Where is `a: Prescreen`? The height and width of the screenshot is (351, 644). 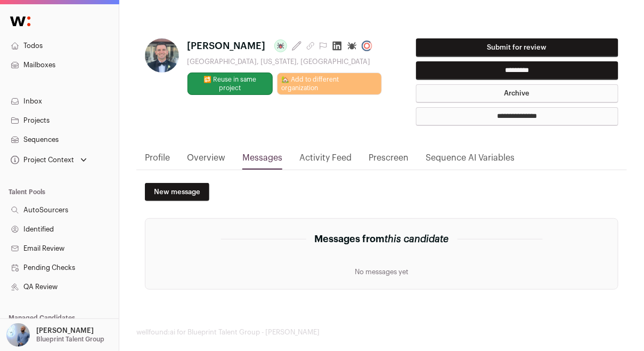
a: Prescreen is located at coordinates (389, 161).